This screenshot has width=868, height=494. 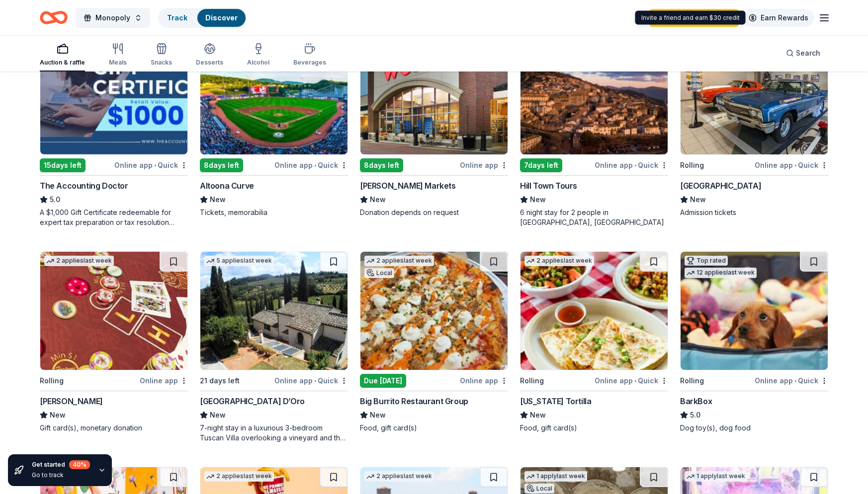 What do you see at coordinates (114, 96) in the screenshot?
I see `img: Image for The Accounting Doctor` at bounding box center [114, 96].